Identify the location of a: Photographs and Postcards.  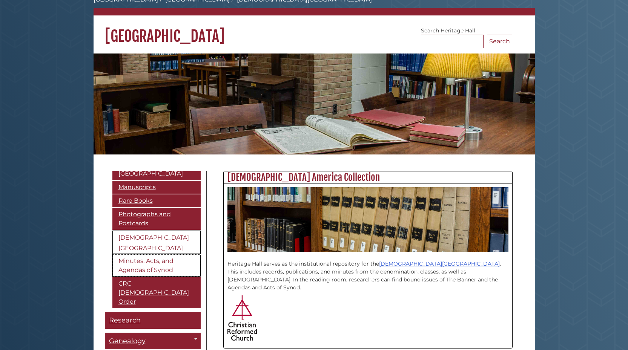
(156, 219).